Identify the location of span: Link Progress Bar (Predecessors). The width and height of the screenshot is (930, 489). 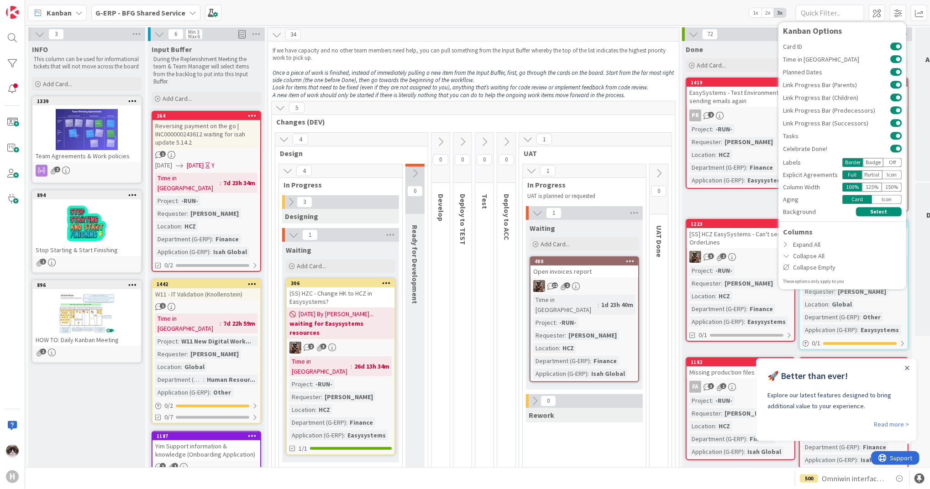
(836, 110).